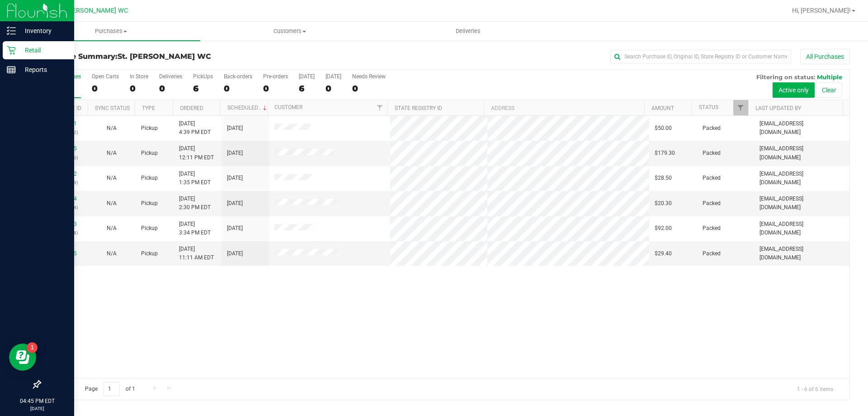 The image size is (868, 416). What do you see at coordinates (192, 108) in the screenshot?
I see `a: Ordered` at bounding box center [192, 108].